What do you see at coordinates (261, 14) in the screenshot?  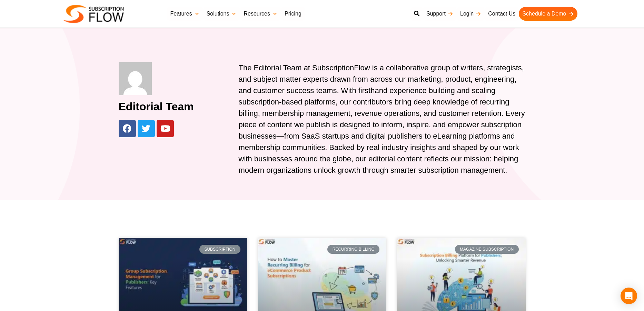 I see `a: Resources` at bounding box center [261, 14].